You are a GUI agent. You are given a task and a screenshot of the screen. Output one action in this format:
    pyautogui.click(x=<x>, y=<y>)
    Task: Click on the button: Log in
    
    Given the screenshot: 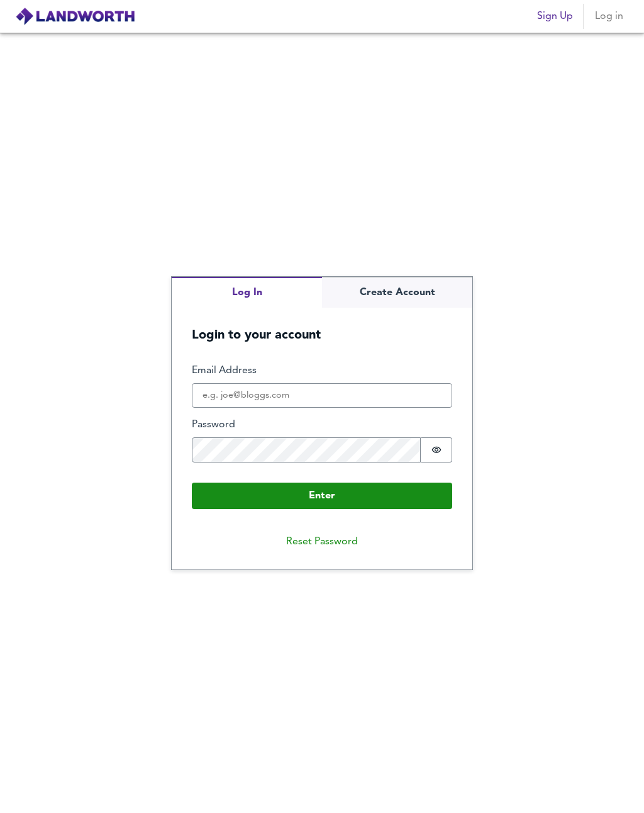 What is the action you would take?
    pyautogui.click(x=609, y=16)
    